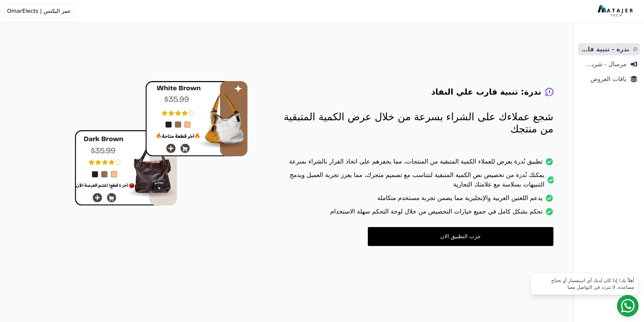 This screenshot has height=322, width=644. I want to click on li: تطبيق نُدرة يعرض للعملاء الكمية المتبقية من المنتجات، مما يحفزهم على اتخاذ القرار بالشراء بسرعة, so click(414, 164).